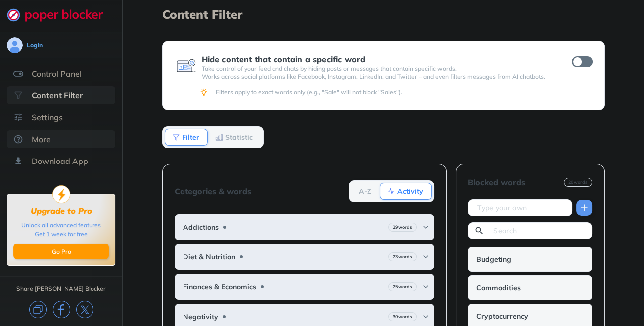  What do you see at coordinates (522, 208) in the screenshot?
I see `input: Type your own` at bounding box center [522, 208].